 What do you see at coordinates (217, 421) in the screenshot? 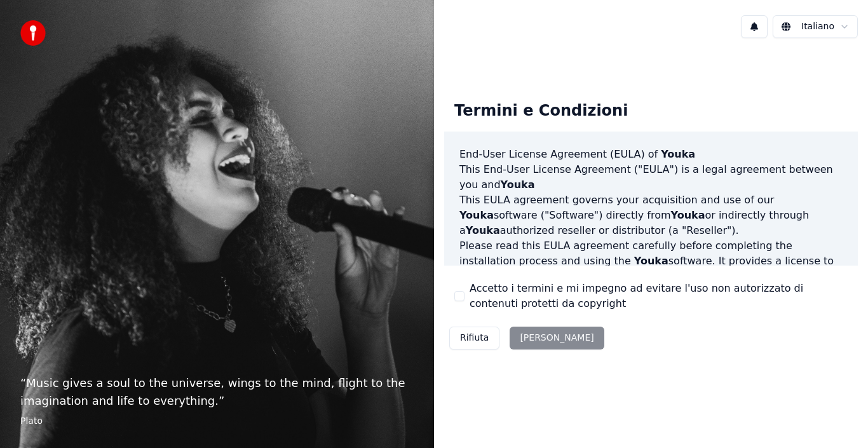
I see `footer: Plato` at bounding box center [217, 421].